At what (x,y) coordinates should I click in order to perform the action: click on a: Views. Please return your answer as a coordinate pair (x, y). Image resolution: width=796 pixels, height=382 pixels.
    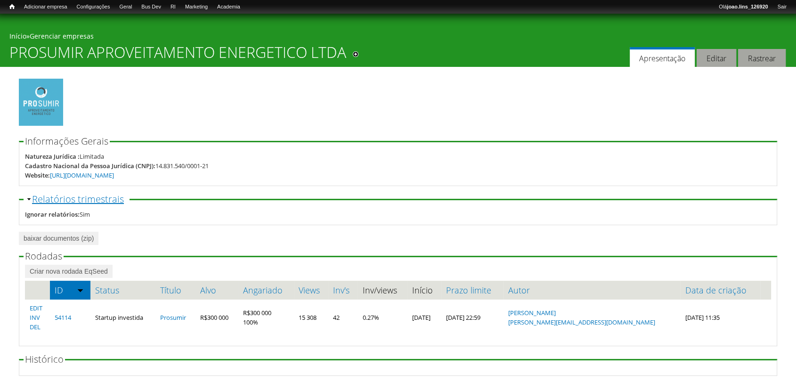
    Looking at the image, I should click on (311, 290).